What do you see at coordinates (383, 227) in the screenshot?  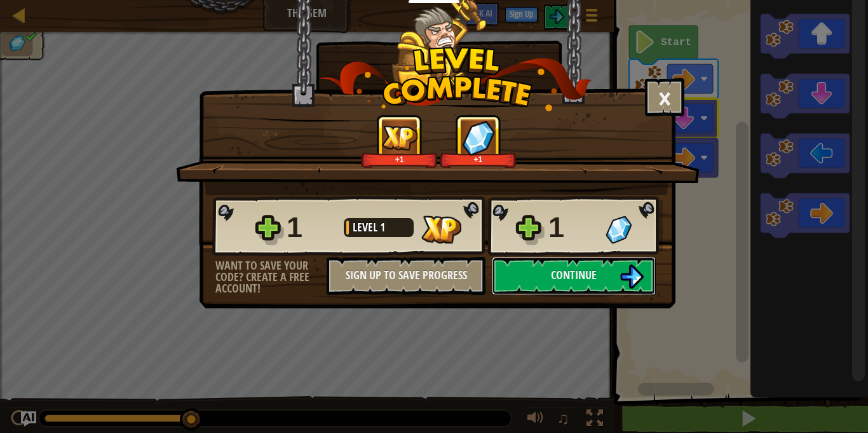 I see `span: 1` at bounding box center [383, 227].